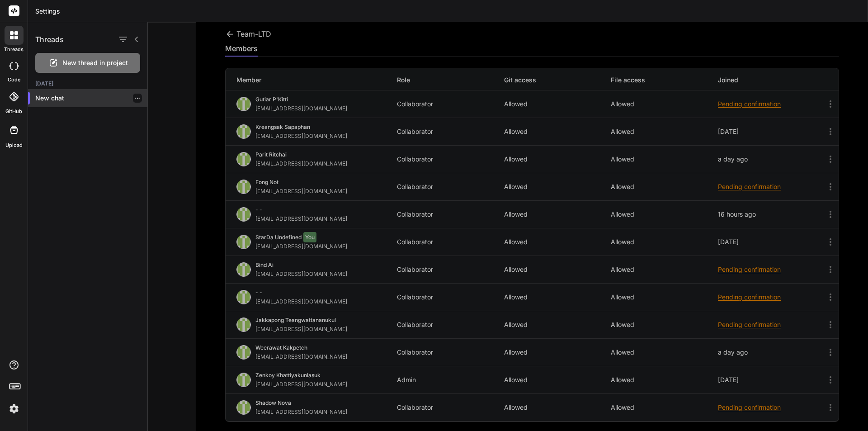 The image size is (868, 431). Describe the element at coordinates (14, 409) in the screenshot. I see `img: settings` at that location.